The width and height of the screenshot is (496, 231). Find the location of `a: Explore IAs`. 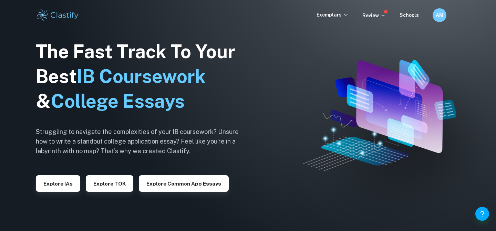

a: Explore IAs is located at coordinates (58, 183).